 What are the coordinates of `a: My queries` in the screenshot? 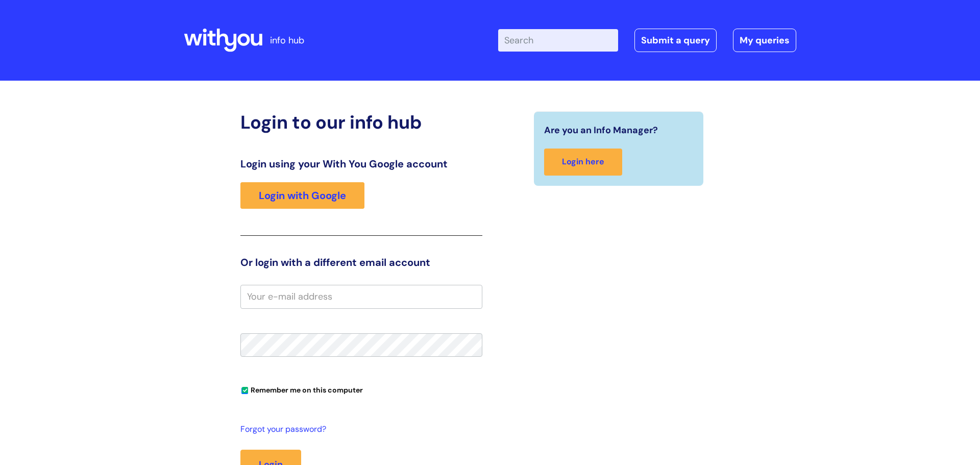 It's located at (764, 40).